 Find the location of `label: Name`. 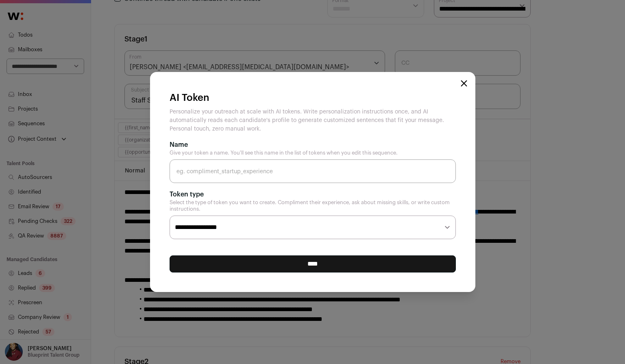

label: Name is located at coordinates (178, 145).